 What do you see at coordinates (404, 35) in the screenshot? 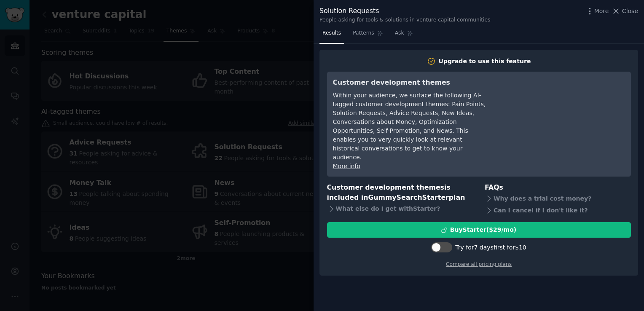
I see `a: Ask` at bounding box center [404, 35].